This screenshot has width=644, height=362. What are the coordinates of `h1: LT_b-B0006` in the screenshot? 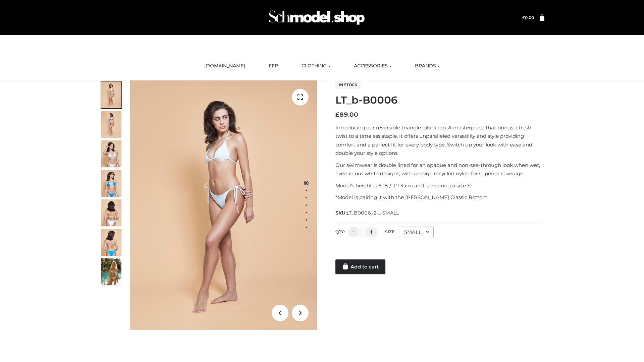 It's located at (440, 101).